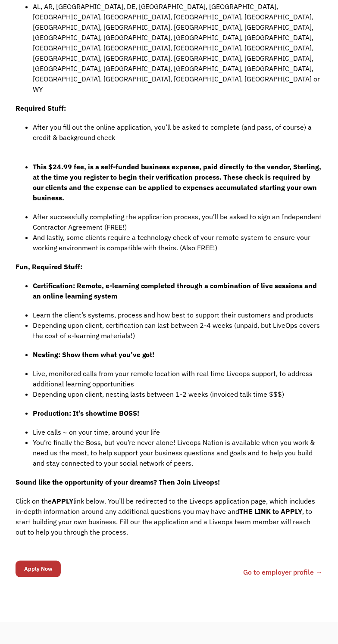 Image resolution: width=338 pixels, height=644 pixels. Describe the element at coordinates (49, 266) in the screenshot. I see `strong: Fun, Required Stuff:` at that location.